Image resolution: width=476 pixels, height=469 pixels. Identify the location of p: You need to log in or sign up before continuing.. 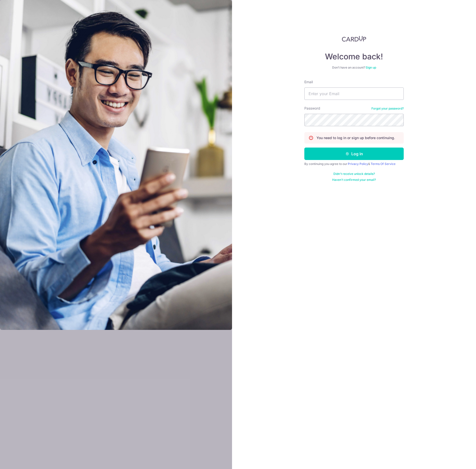
(356, 138).